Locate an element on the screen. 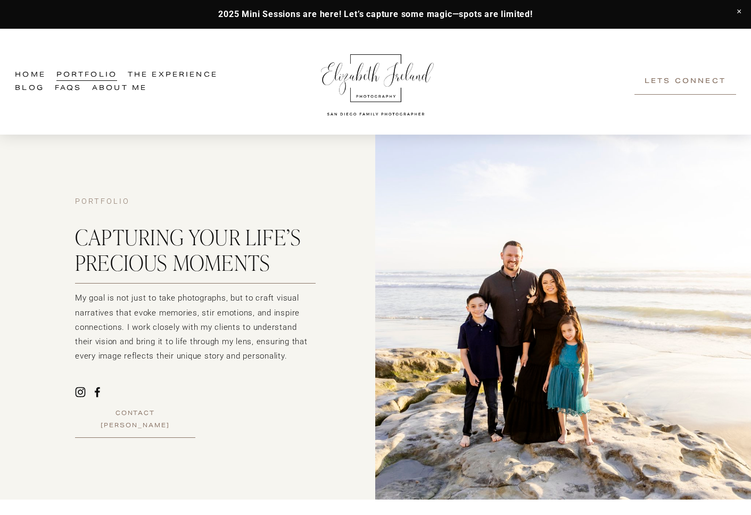  p: My goal is not just to take photographs, but to craft visual narratives that evoke memories, stir... is located at coordinates (195, 327).